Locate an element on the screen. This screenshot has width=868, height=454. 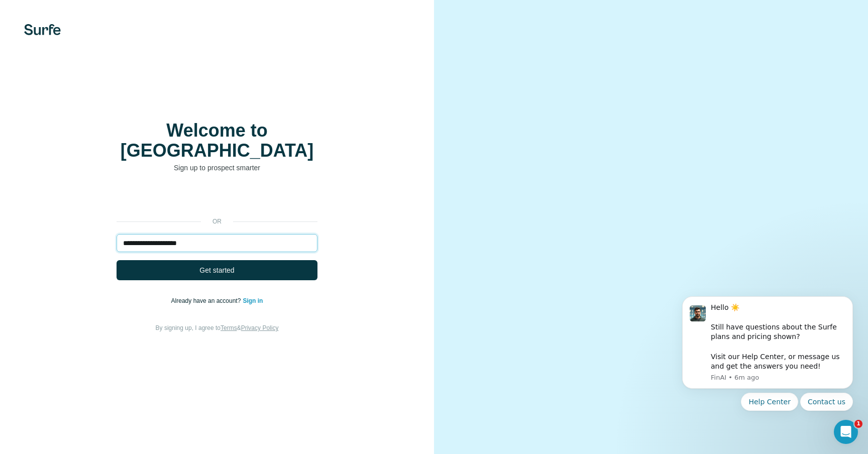
div: Hello ☀️ ​ Still have questions about the Surfe plans and pricing shown? ​ Visit our Help Center,... is located at coordinates (111, 74).